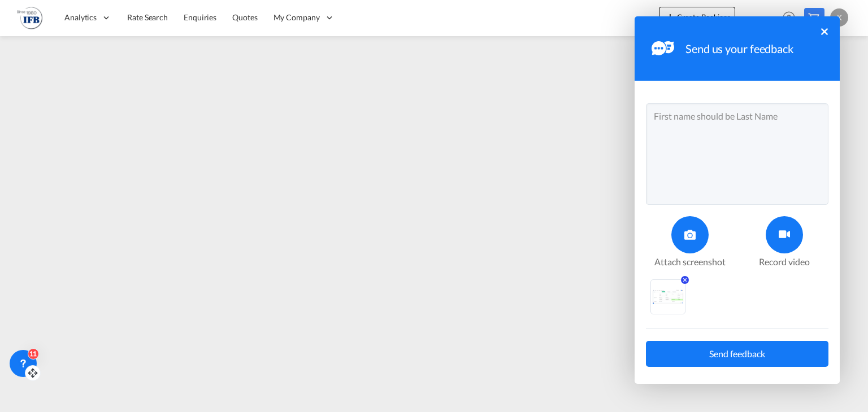 The height and width of the screenshot is (412, 868). I want to click on span: Help, so click(789, 17).